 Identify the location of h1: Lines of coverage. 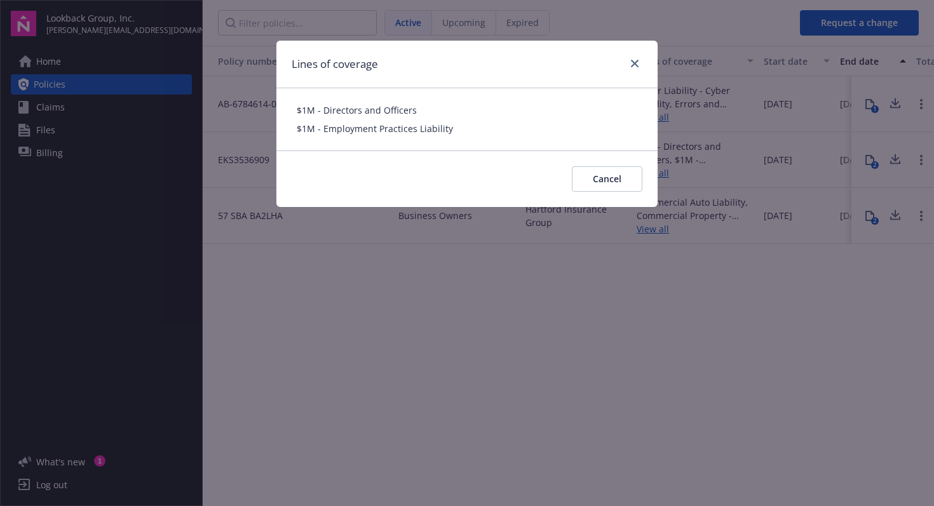
(335, 64).